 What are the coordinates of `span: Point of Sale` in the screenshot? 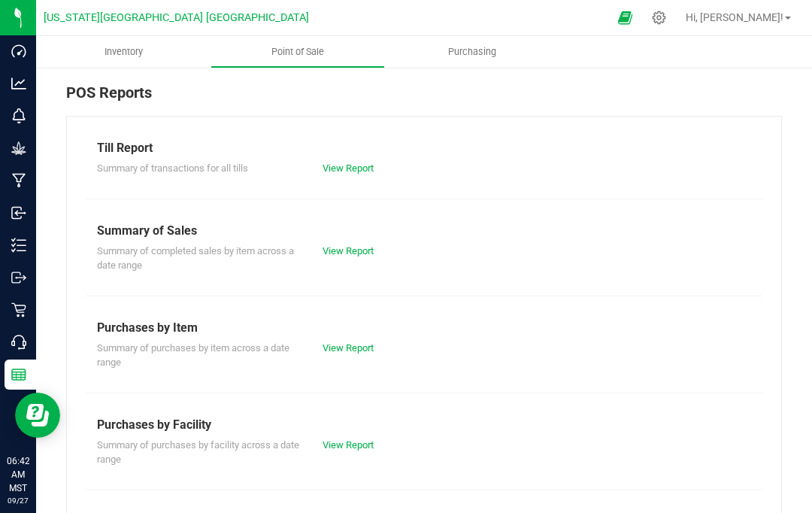 It's located at (298, 52).